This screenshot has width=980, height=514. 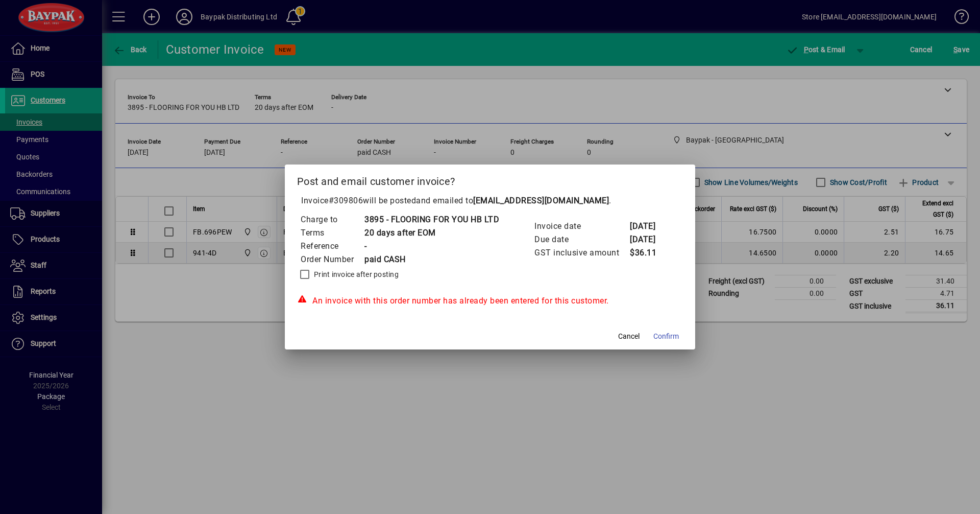 What do you see at coordinates (666, 336) in the screenshot?
I see `span: Confirm` at bounding box center [666, 336].